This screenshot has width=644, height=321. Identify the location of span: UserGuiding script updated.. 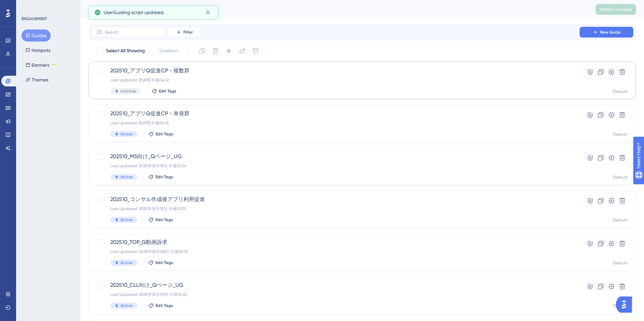
(134, 13).